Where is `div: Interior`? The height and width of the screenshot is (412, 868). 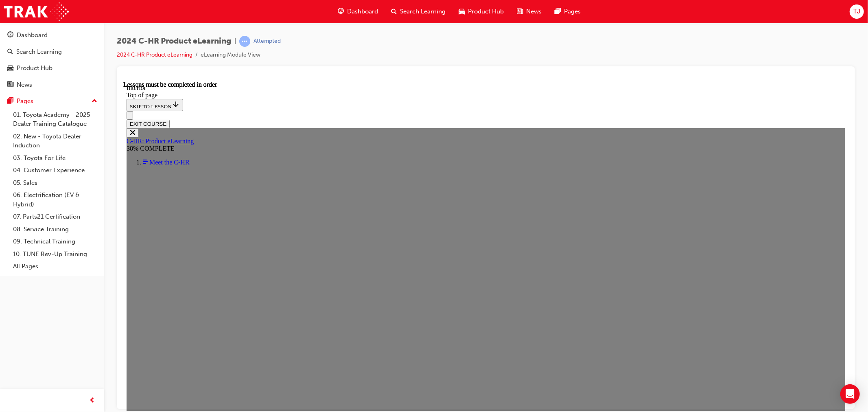
div: Interior is located at coordinates (362, 7).